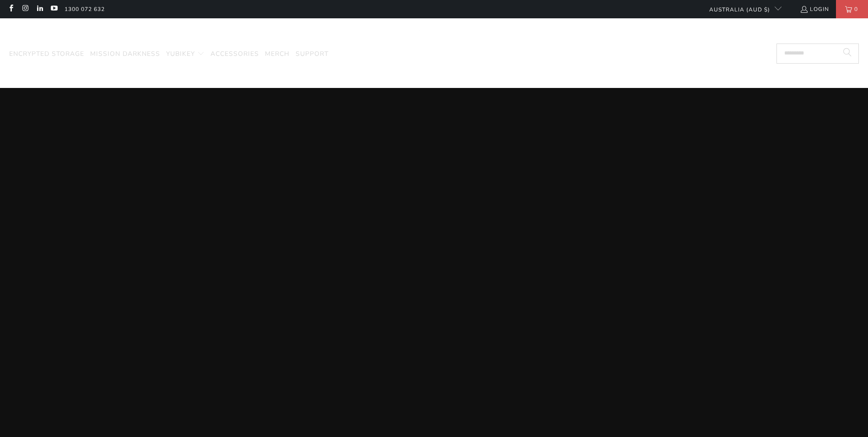 The width and height of the screenshot is (868, 437). Describe the element at coordinates (125, 54) in the screenshot. I see `span: Mission Darkness` at that location.